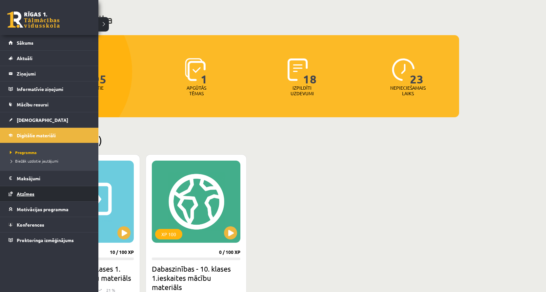  What do you see at coordinates (45, 240) in the screenshot?
I see `span: Proktoringa izmēģinājums` at bounding box center [45, 240].